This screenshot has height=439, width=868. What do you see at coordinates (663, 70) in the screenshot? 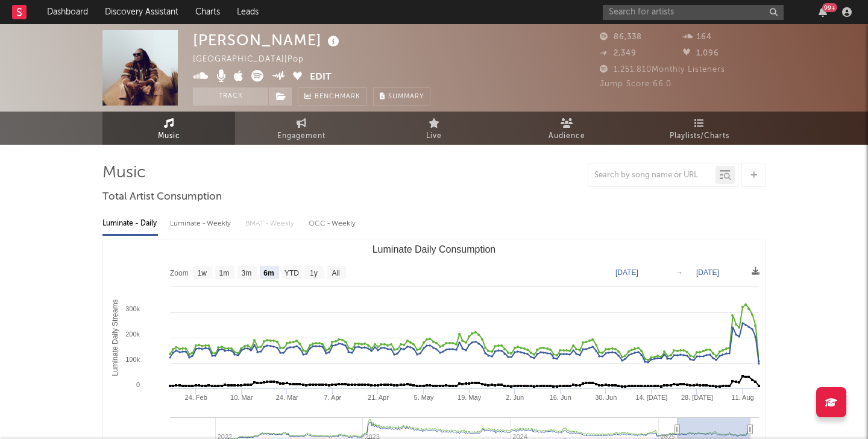
I see `span: 1,251,810 Monthly Listeners` at bounding box center [663, 70].